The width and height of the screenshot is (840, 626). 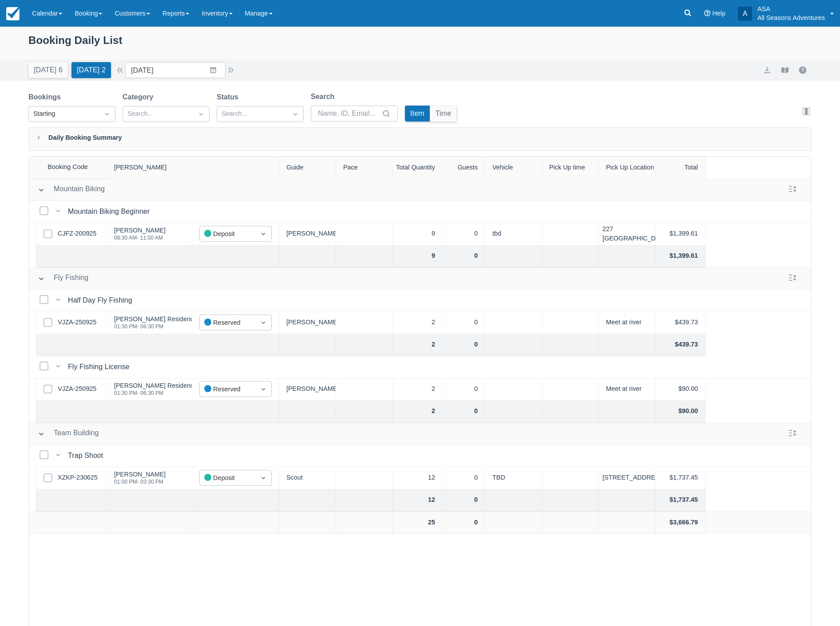 I want to click on div: Trap Shoot, so click(x=87, y=456).